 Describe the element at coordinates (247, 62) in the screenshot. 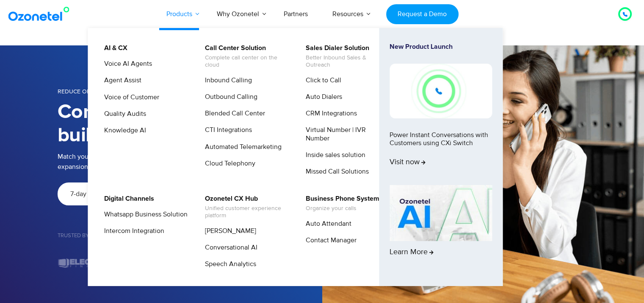

I see `span: Complete call center on the cloud` at that location.